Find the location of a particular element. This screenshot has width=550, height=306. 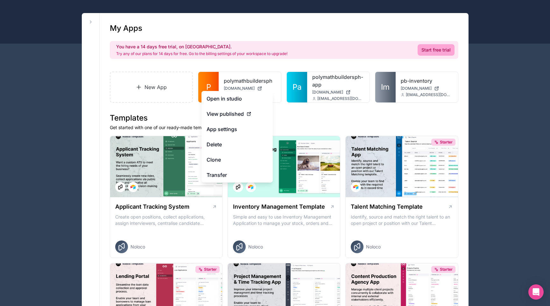

h1: Inventory Management Template is located at coordinates (279, 207).